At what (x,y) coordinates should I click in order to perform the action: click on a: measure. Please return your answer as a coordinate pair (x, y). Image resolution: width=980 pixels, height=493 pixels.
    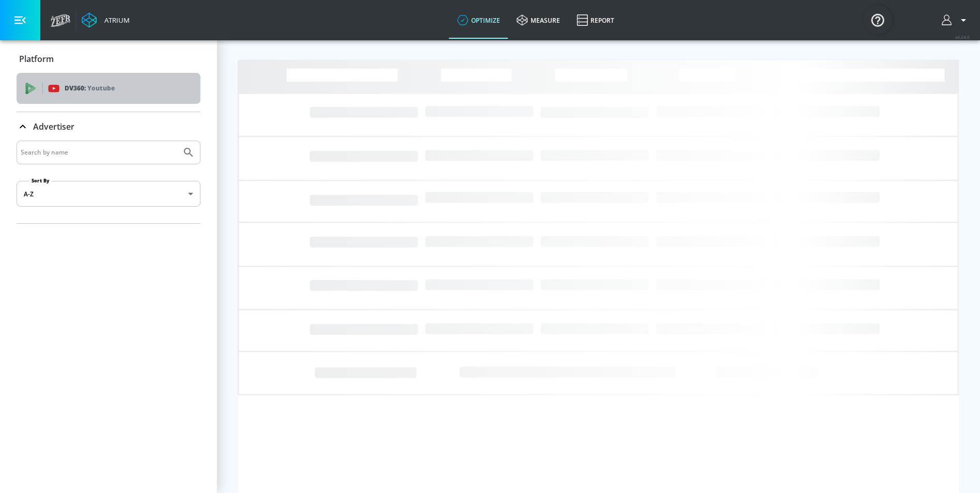
    Looking at the image, I should click on (538, 20).